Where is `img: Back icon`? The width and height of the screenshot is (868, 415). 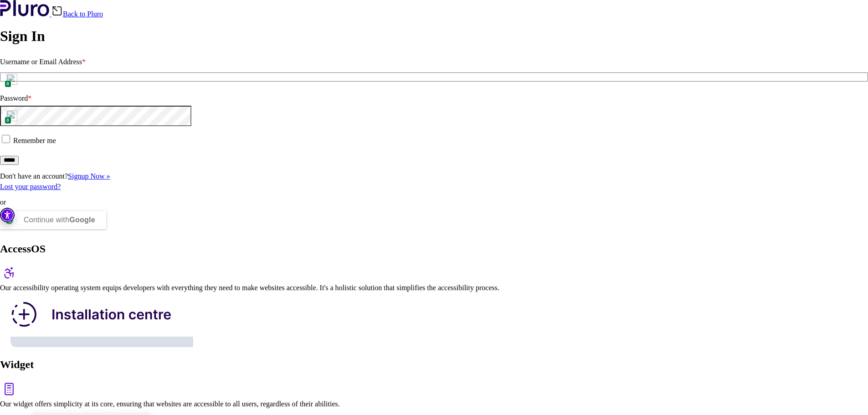 img: Back icon is located at coordinates (57, 11).